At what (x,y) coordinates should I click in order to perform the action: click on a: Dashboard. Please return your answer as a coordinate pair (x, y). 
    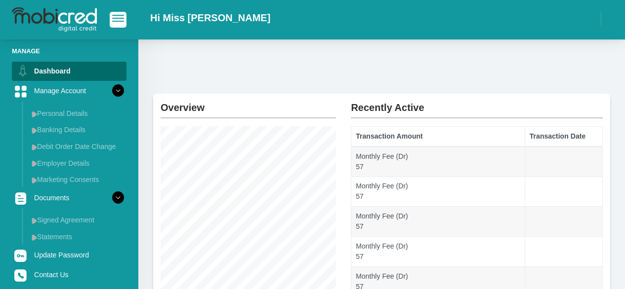
    Looking at the image, I should click on (69, 71).